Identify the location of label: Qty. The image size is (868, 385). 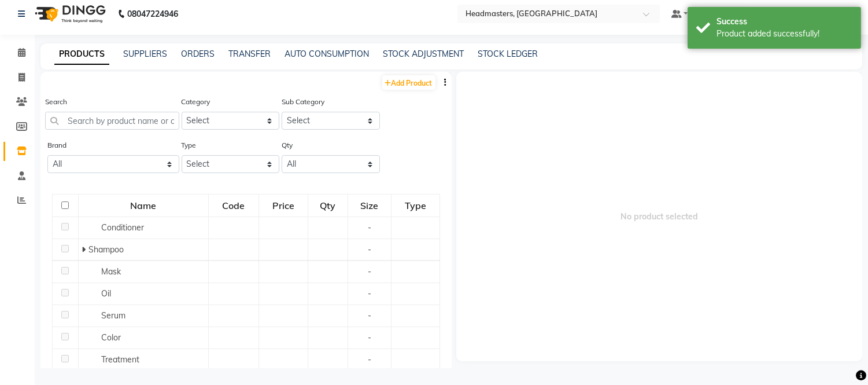
(287, 145).